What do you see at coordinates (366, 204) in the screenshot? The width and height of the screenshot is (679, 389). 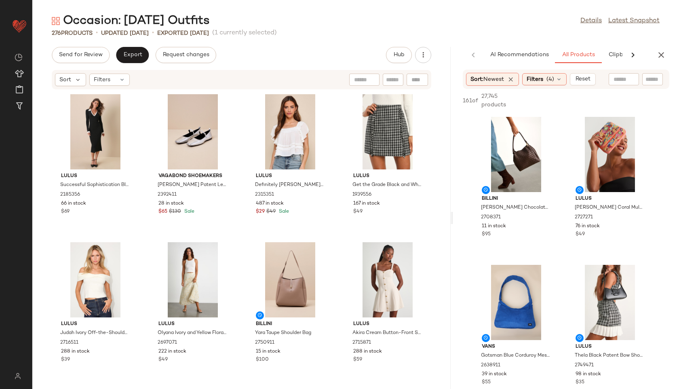 I see `span: 167 in stock` at bounding box center [366, 204].